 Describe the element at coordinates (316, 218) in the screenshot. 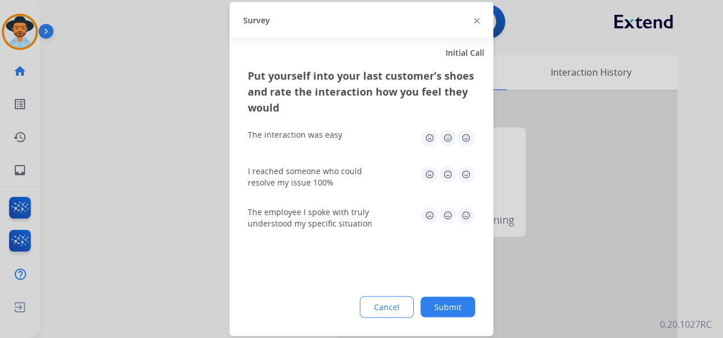

I see `div: The employee I spoke with truly understood my specific situation` at that location.